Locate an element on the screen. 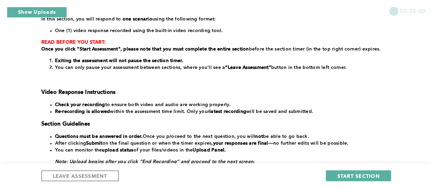 The image size is (432, 188). strong: not is located at coordinates (259, 137).